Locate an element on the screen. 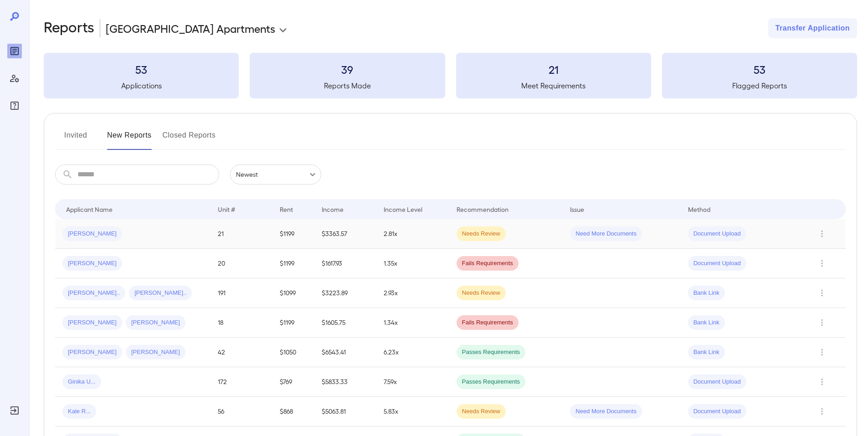 The image size is (868, 436). div: Manage Users is located at coordinates (15, 78).